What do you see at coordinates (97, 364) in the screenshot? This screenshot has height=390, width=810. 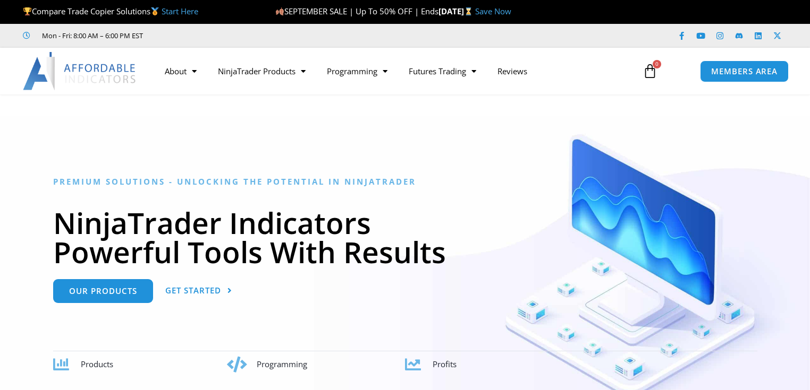 I see `span: Products` at bounding box center [97, 364].